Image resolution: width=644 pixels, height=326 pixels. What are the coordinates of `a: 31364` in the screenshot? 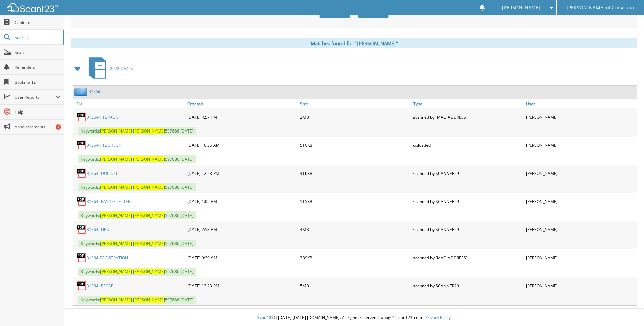 It's located at (95, 92).